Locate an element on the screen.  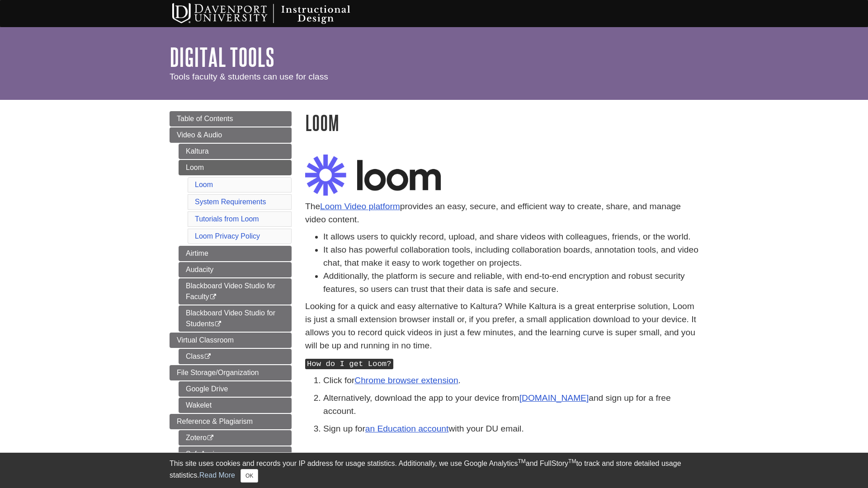
a: Video & Audio is located at coordinates (231, 135).